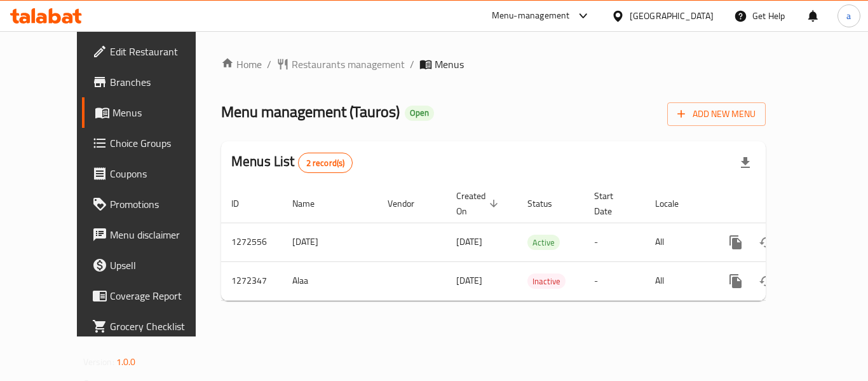 This screenshot has width=868, height=381. What do you see at coordinates (161, 52) in the screenshot?
I see `span: Edit Restaurant` at bounding box center [161, 52].